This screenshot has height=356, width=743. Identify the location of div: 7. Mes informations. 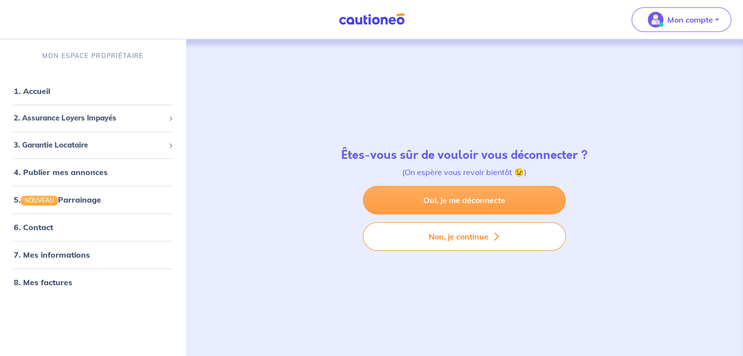
(93, 254).